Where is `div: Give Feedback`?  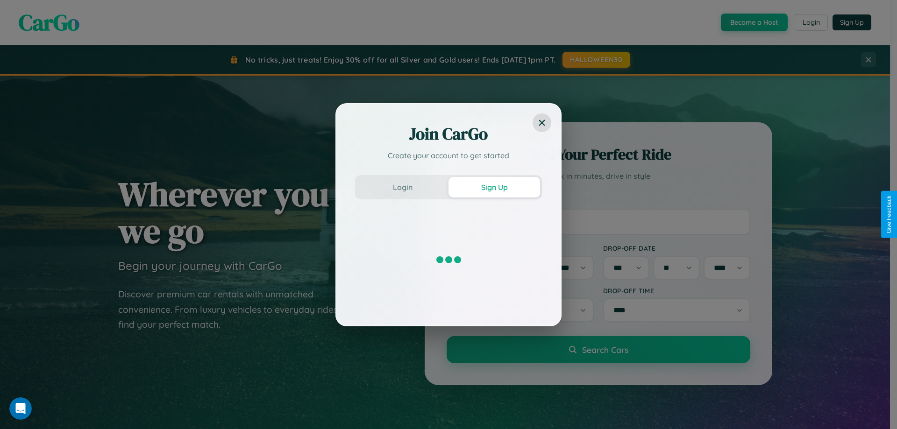
div: Give Feedback is located at coordinates (889, 214).